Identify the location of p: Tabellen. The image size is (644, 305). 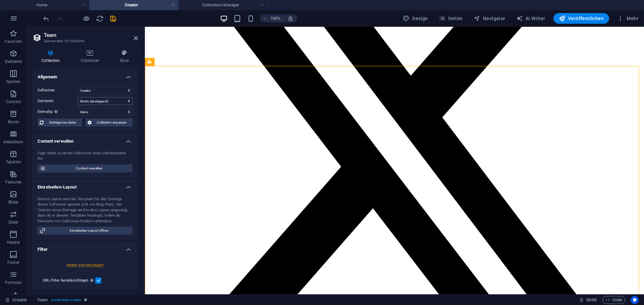
(14, 162).